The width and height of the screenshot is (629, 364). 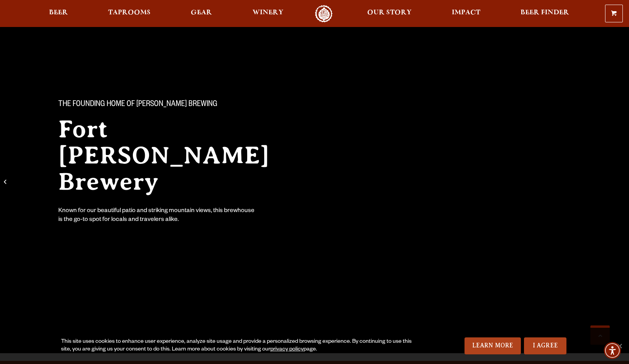 I want to click on a: Taprooms, so click(x=129, y=13).